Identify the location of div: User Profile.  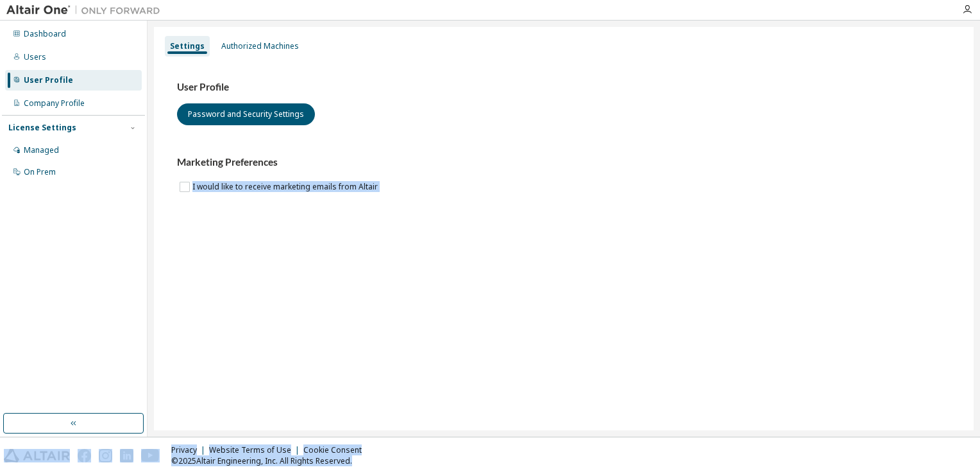
(48, 80).